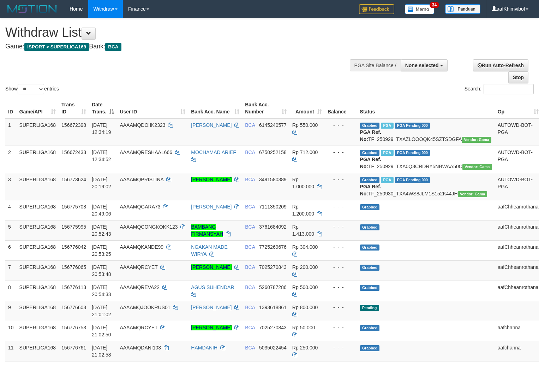 The width and height of the screenshot is (539, 365). I want to click on th: Status, so click(426, 108).